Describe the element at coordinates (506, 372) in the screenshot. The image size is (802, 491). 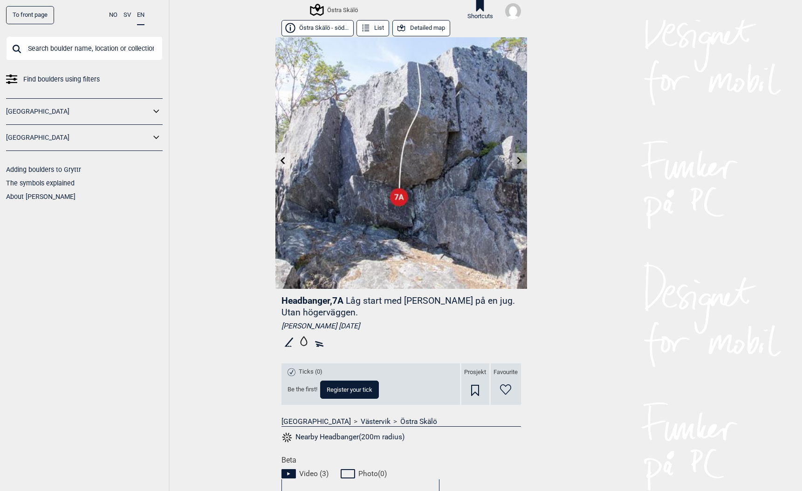
I see `span: Favourite` at that location.